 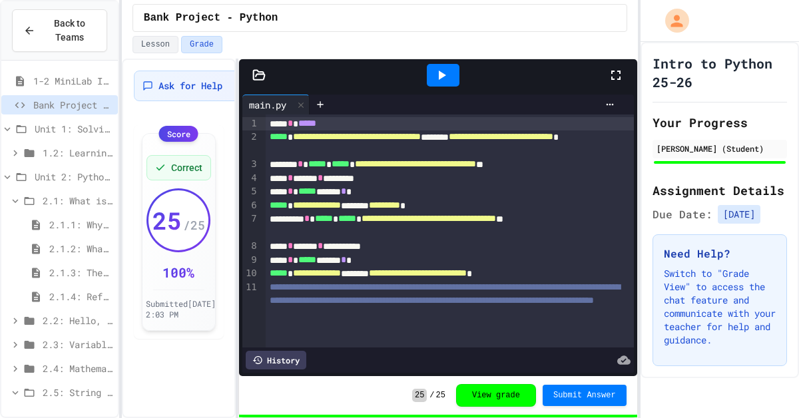 I want to click on span: 2.1.3: The JuiceMind IDE, so click(x=81, y=272).